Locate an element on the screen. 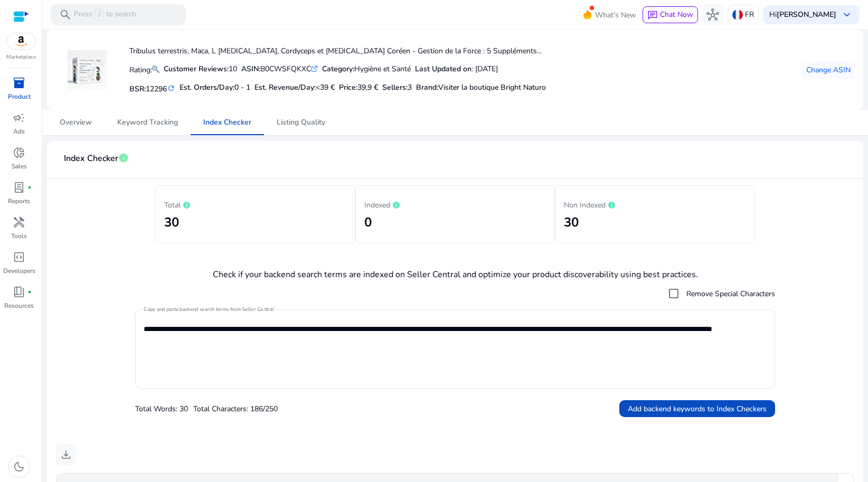 The width and height of the screenshot is (868, 482). p: Developers is located at coordinates (19, 271).